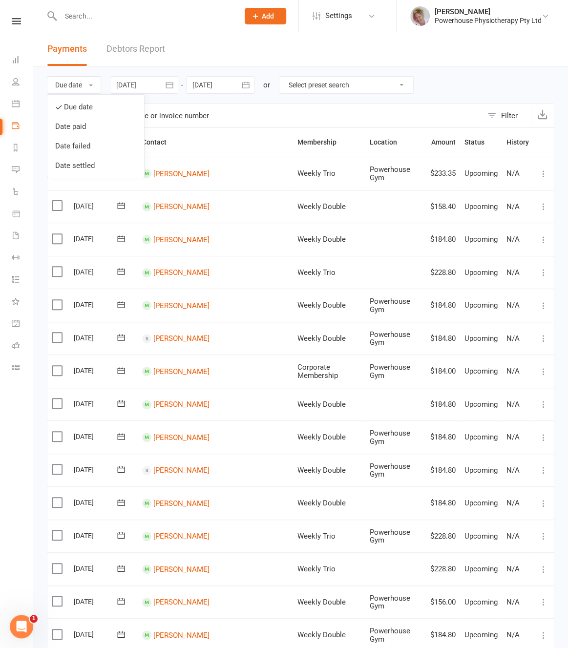  Describe the element at coordinates (506, 116) in the screenshot. I see `button: Filter` at that location.